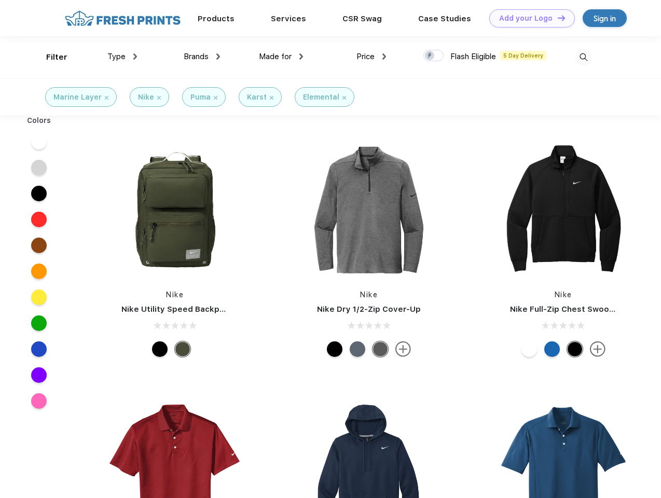 The image size is (661, 498). What do you see at coordinates (57, 57) in the screenshot?
I see `div: Filter` at bounding box center [57, 57].